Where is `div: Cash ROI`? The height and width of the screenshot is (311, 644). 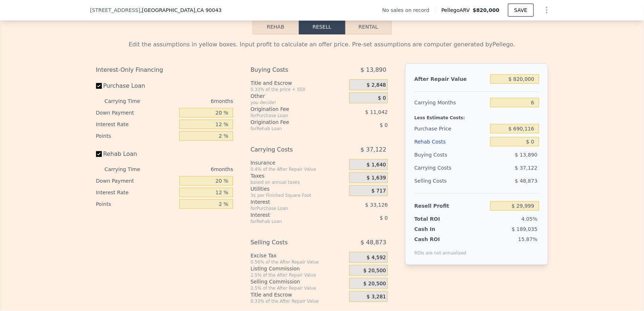
div: Cash ROI is located at coordinates (440, 239).